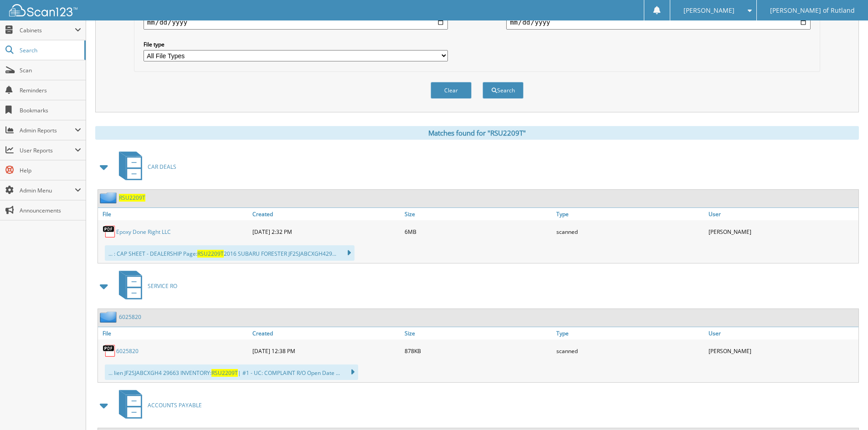 The width and height of the screenshot is (868, 430). What do you see at coordinates (43, 10) in the screenshot?
I see `img: scan123-logo-white.svg` at bounding box center [43, 10].